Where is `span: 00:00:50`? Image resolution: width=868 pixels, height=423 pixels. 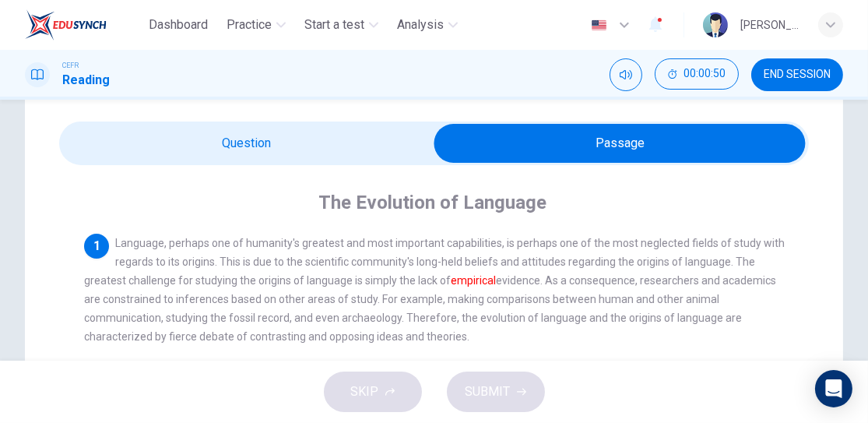
span: 00:00:50 is located at coordinates (705, 74).